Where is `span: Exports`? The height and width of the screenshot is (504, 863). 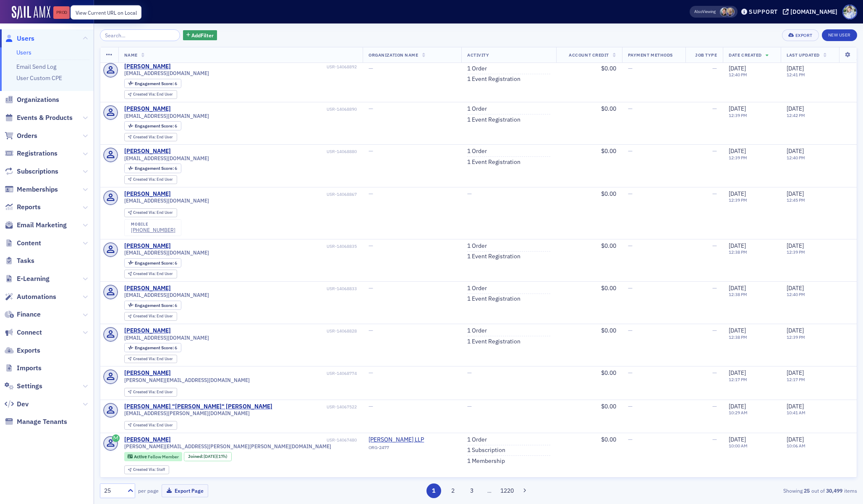
span: Exports is located at coordinates (29, 350).